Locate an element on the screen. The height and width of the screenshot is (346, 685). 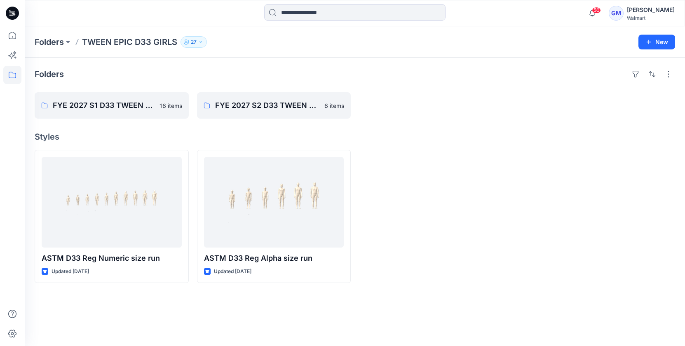
p: FYE 2027 S2 D33 TWEEN GIRL EPIC is located at coordinates (267, 105).